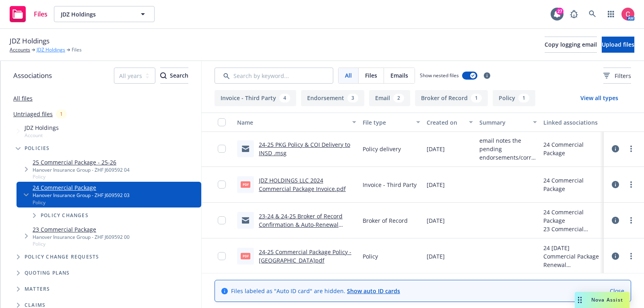 This screenshot has width=644, height=308. What do you see at coordinates (304, 149) in the screenshot?
I see `a: 24-25 PKG Policy & COI Delivery to INSD .msg` at bounding box center [304, 149].